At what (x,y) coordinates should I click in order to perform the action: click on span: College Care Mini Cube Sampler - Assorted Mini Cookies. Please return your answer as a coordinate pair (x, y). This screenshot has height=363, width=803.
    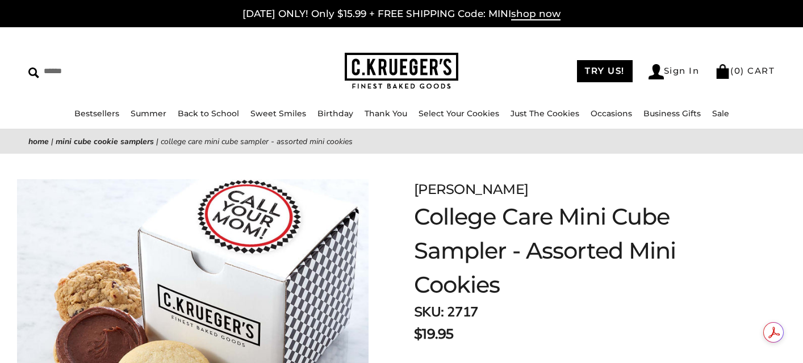
    Looking at the image, I should click on (257, 141).